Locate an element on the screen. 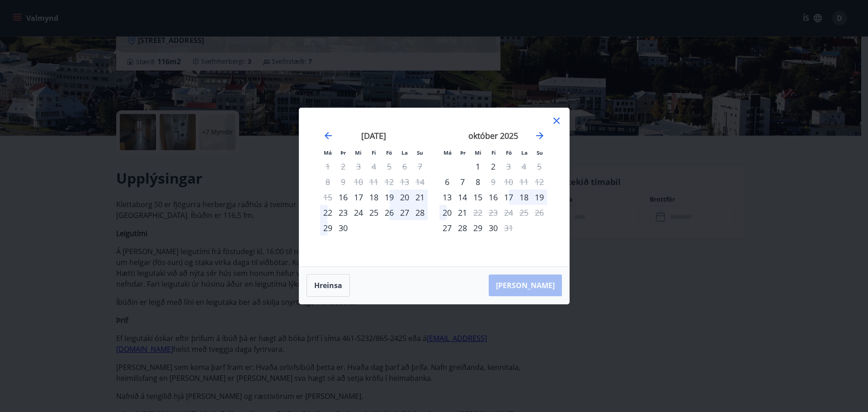 This screenshot has height=412, width=868. div: 14 is located at coordinates (463, 198).